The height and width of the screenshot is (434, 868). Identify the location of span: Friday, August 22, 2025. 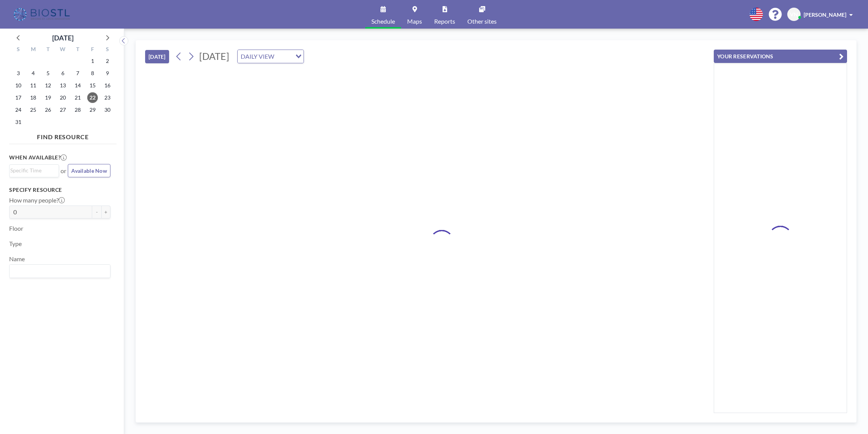
(93, 98).